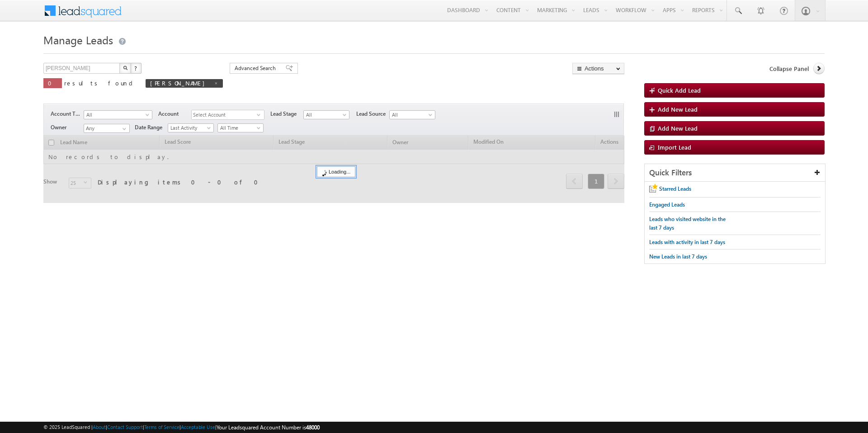  Describe the element at coordinates (99, 427) in the screenshot. I see `a: About` at that location.